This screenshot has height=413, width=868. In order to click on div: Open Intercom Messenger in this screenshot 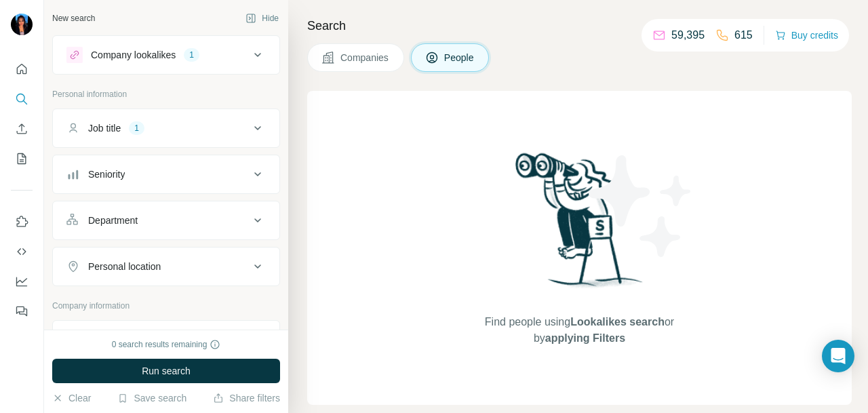, I will do `click(839, 356)`.